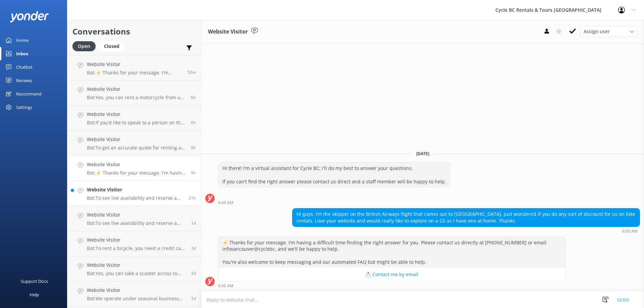 This screenshot has height=308, width=644. What do you see at coordinates (134, 118) in the screenshot?
I see `a: Website VisitorBot:If you’d like to speak to a person on the Cycle BC team, please call [PHONE_NU...` at bounding box center [134, 118].